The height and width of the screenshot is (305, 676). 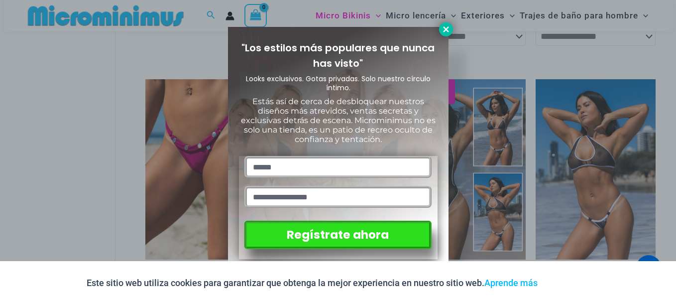 What do you see at coordinates (446, 29) in the screenshot?
I see `button: Close` at bounding box center [446, 29].